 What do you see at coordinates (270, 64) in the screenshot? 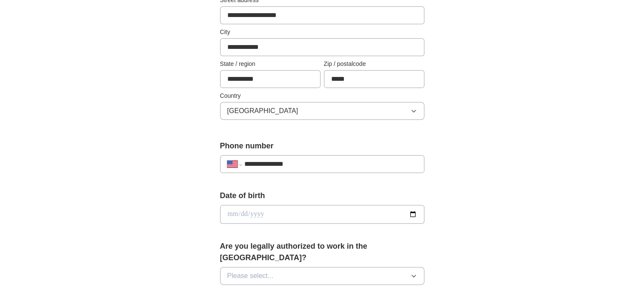
I see `label: State / region` at bounding box center [270, 64].